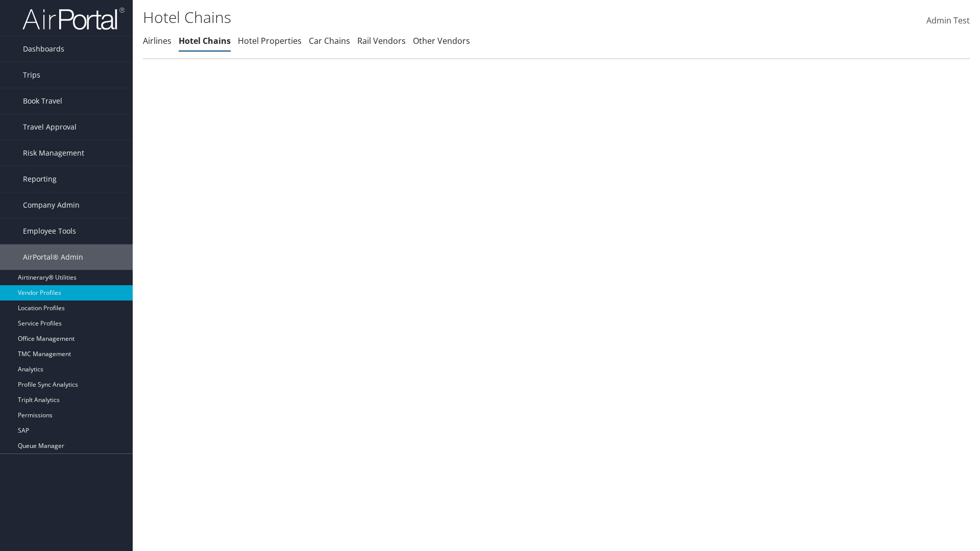  I want to click on a: Rail Vendors, so click(382, 41).